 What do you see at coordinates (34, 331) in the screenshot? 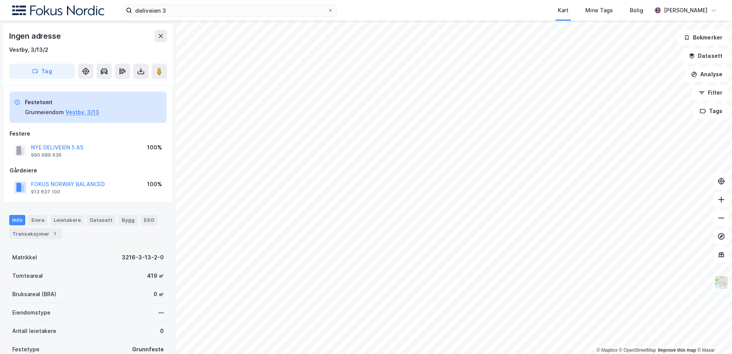
I see `div: Antall leietakere` at bounding box center [34, 331].